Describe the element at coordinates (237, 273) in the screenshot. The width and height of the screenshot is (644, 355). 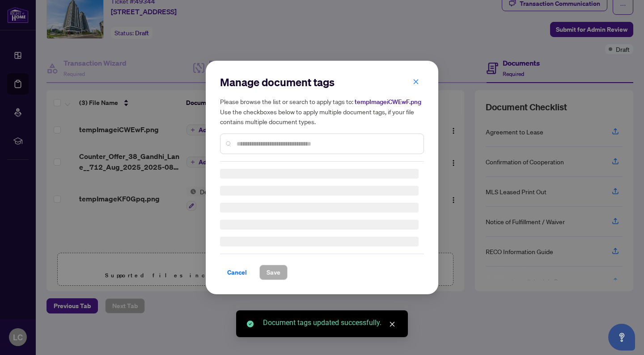
I see `button: Cancel` at that location.